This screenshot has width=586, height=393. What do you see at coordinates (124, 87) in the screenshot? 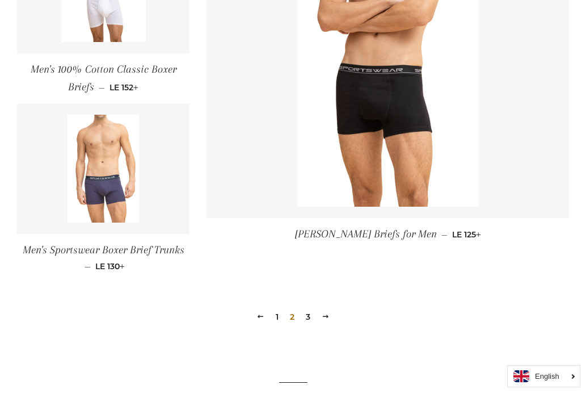
I see `span: LE 152` at bounding box center [124, 87].